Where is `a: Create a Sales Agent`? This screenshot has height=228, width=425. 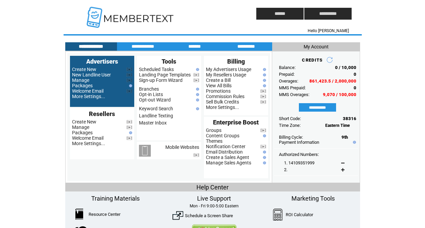 a: Create a Sales Agent is located at coordinates (228, 157).